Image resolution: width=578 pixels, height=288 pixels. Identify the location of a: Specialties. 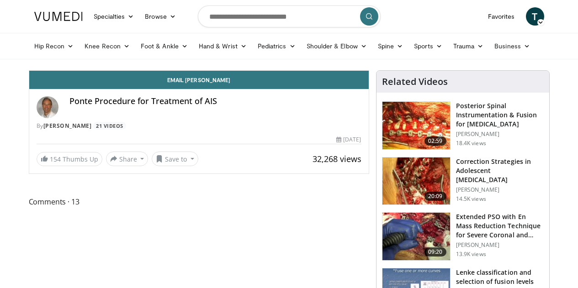
(114, 16).